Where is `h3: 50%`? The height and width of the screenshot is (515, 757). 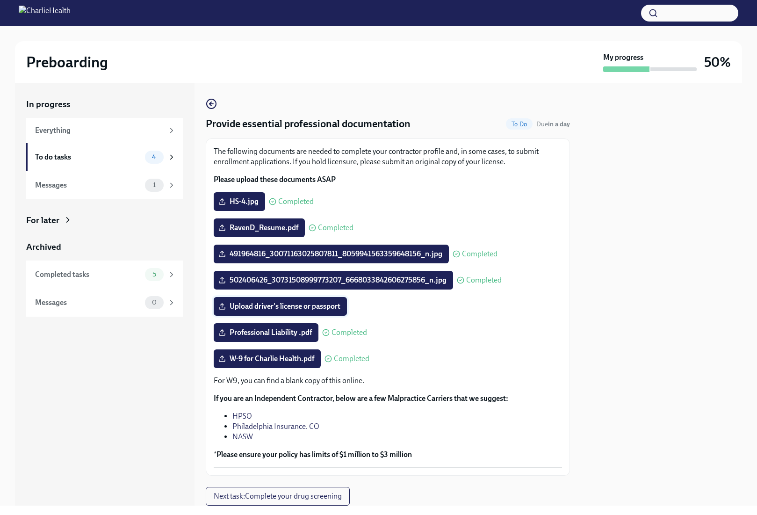
h3: 50% is located at coordinates (717, 62).